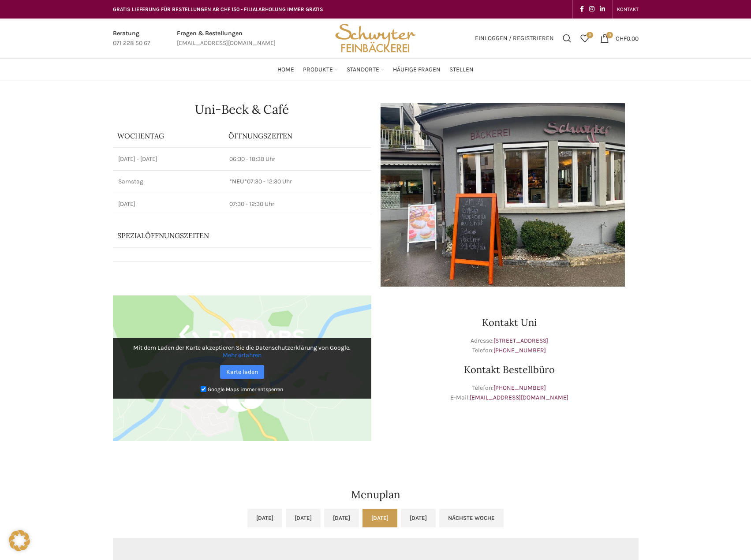 The width and height of the screenshot is (751, 560). Describe the element at coordinates (417, 69) in the screenshot. I see `span: Häufige Fragen` at that location.